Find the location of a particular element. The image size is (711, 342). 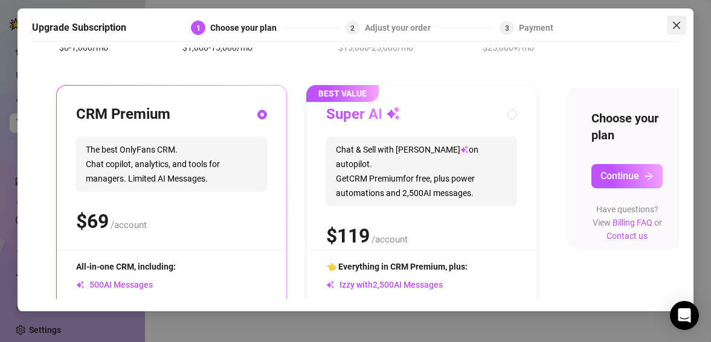

span: 2 is located at coordinates (352, 28).